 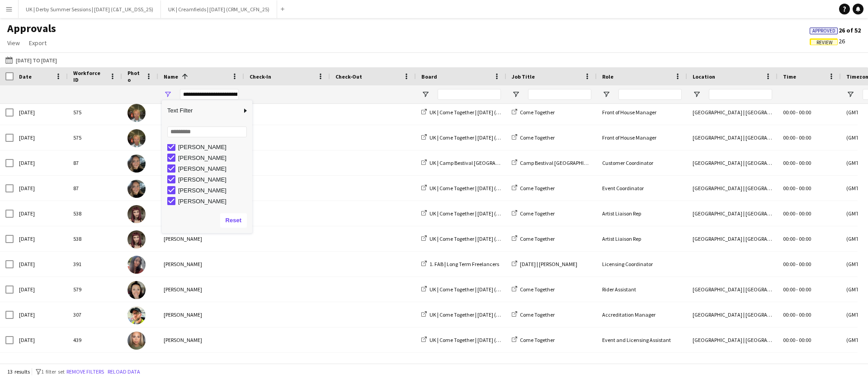 I want to click on span: View, so click(x=13, y=43).